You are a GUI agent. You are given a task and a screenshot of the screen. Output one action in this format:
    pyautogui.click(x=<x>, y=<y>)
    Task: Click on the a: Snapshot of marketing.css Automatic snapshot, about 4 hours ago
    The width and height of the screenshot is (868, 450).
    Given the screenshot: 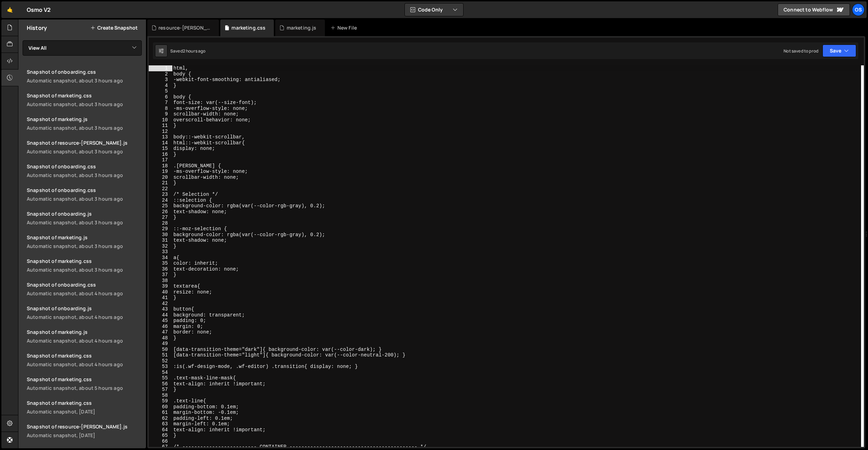 What is the action you would take?
    pyautogui.click(x=84, y=360)
    